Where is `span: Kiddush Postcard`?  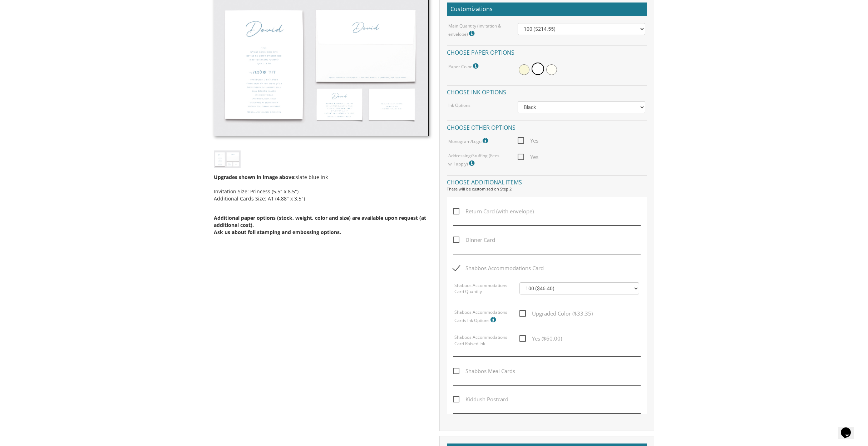 span: Kiddush Postcard is located at coordinates (481, 399).